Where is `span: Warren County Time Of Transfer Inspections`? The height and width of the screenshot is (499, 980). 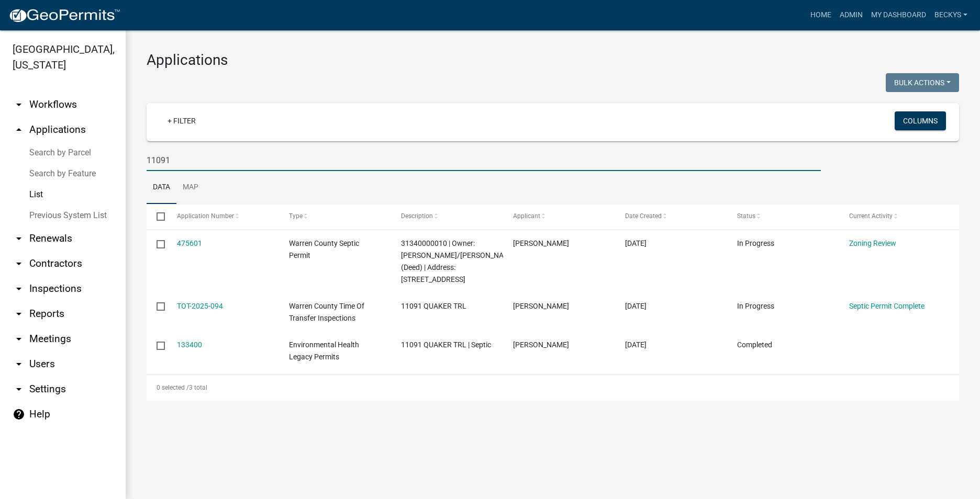
span: Warren County Time Of Transfer Inspections is located at coordinates (327, 312).